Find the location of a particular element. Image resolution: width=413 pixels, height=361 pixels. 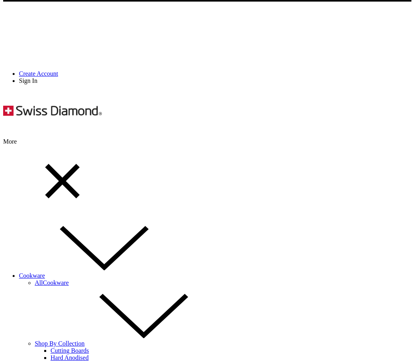

a: Cutting Boards is located at coordinates (69, 351).